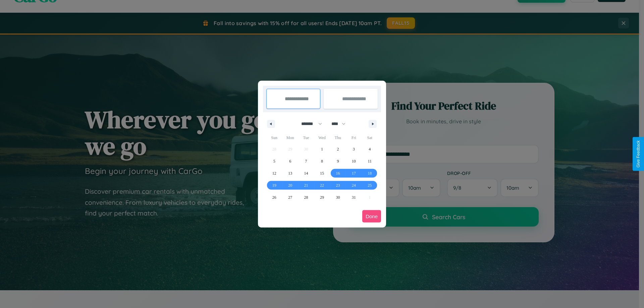  What do you see at coordinates (306, 197) in the screenshot?
I see `button: 28` at bounding box center [306, 197].